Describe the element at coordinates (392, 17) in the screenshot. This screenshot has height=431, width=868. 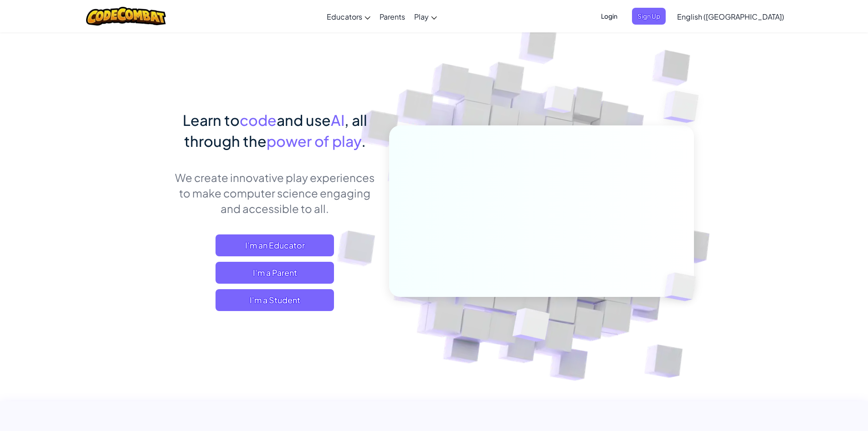
I see `a: Parents` at that location.